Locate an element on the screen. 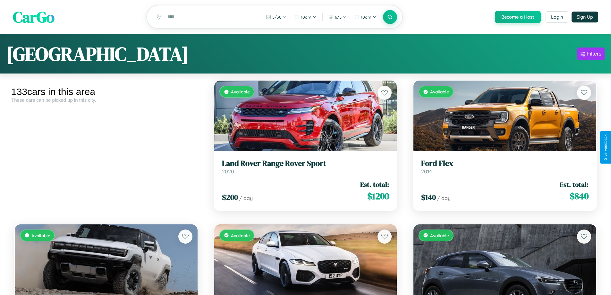  span: 6 / 5 is located at coordinates (338, 17).